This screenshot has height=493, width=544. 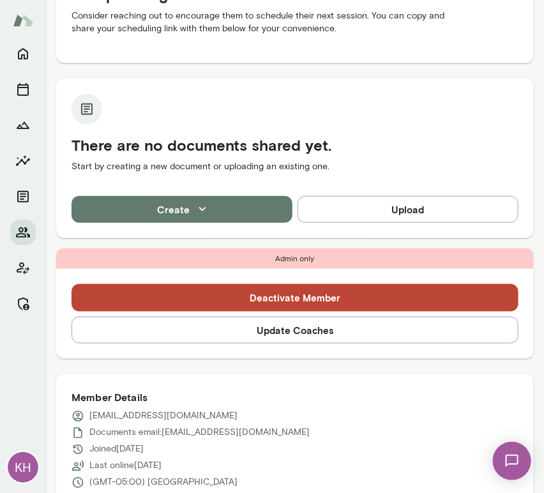 I want to click on button: Growth Plan, so click(x=23, y=125).